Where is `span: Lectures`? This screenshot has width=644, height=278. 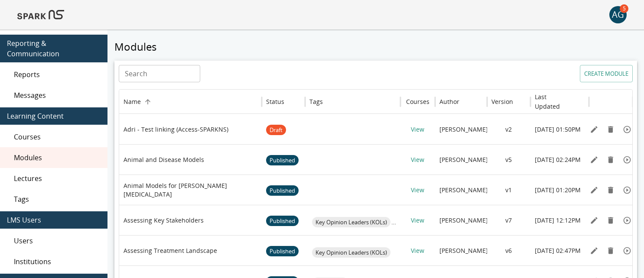 span: Lectures is located at coordinates (57, 179).